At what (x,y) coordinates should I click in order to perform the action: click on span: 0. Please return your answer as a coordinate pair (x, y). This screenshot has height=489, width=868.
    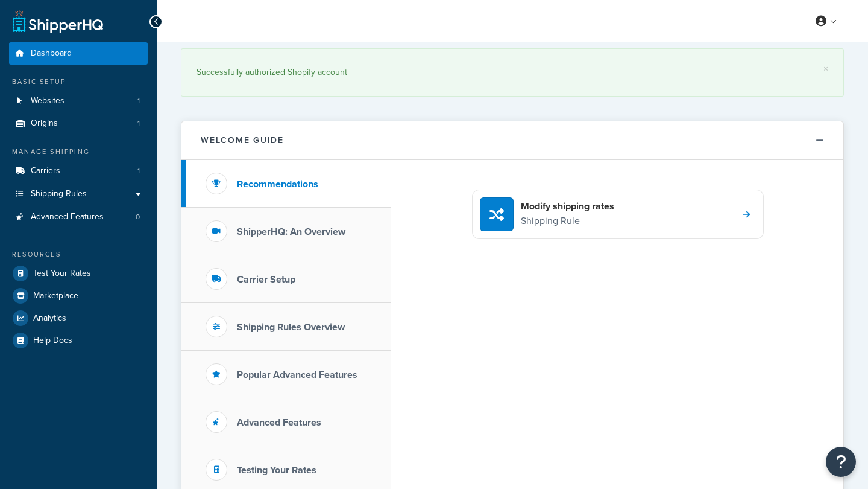
    Looking at the image, I should click on (137, 217).